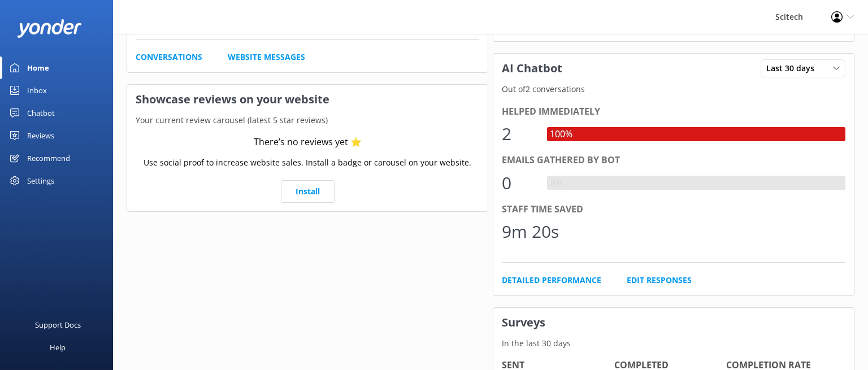 The height and width of the screenshot is (370, 868). What do you see at coordinates (307, 100) in the screenshot?
I see `h3: Showcase reviews on your website` at bounding box center [307, 100].